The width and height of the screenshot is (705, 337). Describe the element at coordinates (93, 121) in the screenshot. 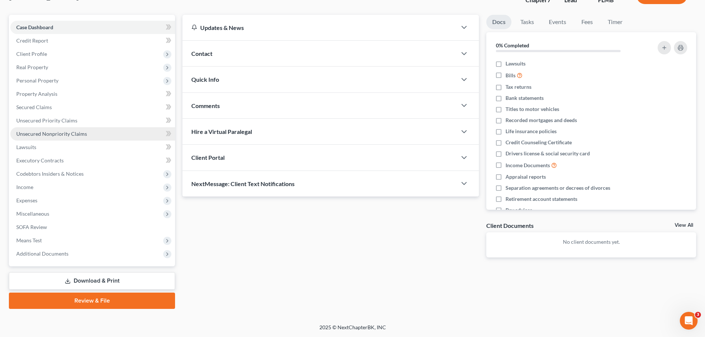

I see `a: Unsecured Priority Claims` at that location.